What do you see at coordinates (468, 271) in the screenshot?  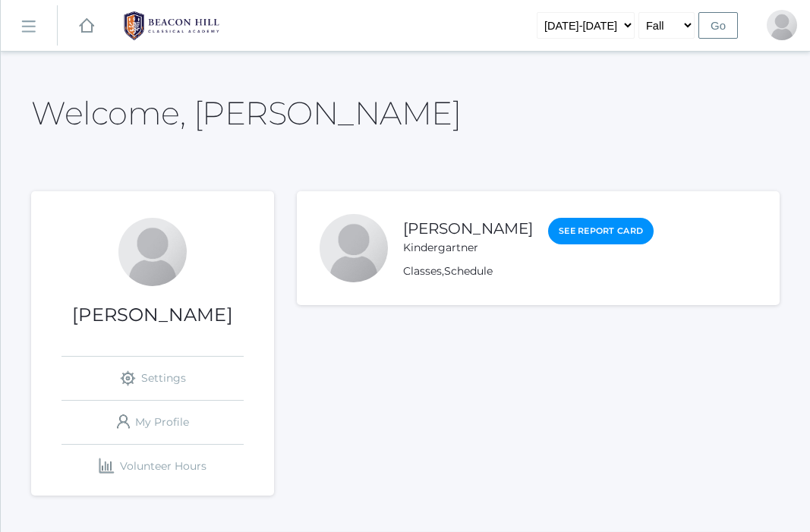 I see `a: Schedule` at bounding box center [468, 271].